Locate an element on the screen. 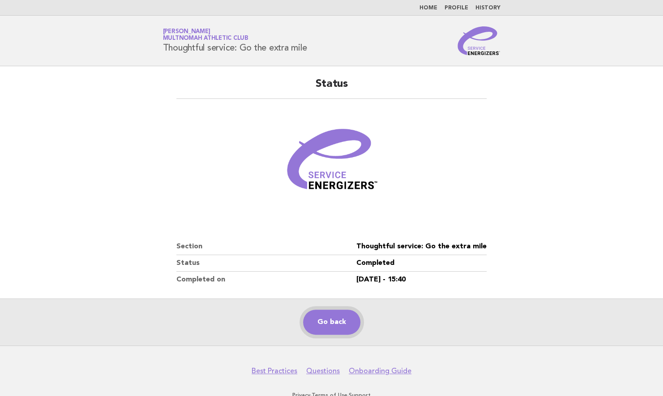 This screenshot has width=663, height=396. a: History is located at coordinates (488, 8).